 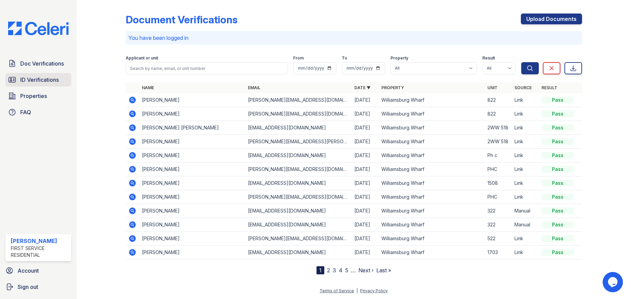 I want to click on span: Properties, so click(x=33, y=96).